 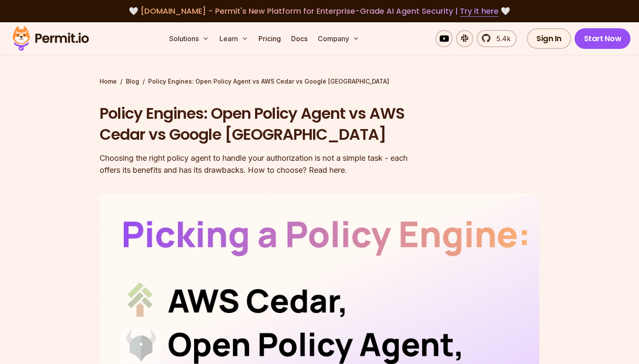 What do you see at coordinates (233, 38) in the screenshot?
I see `button: Learn` at bounding box center [233, 38].